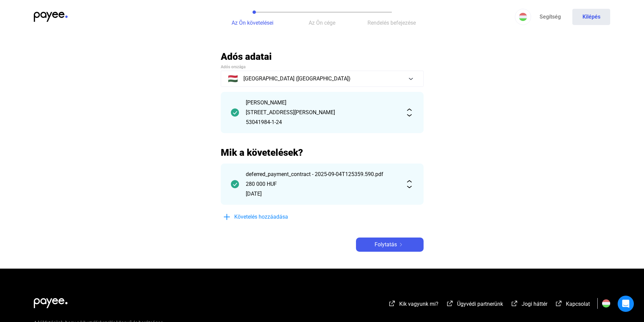 The width and height of the screenshot is (644, 322). Describe the element at coordinates (523, 17) in the screenshot. I see `img: HU` at that location.